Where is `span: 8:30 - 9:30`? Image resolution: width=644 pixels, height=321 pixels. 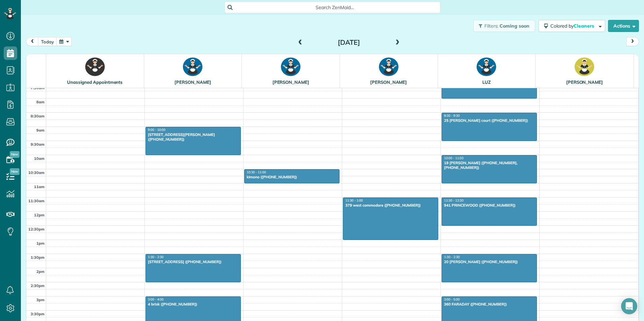 span: 8:30 - 9:30 is located at coordinates (452, 116).